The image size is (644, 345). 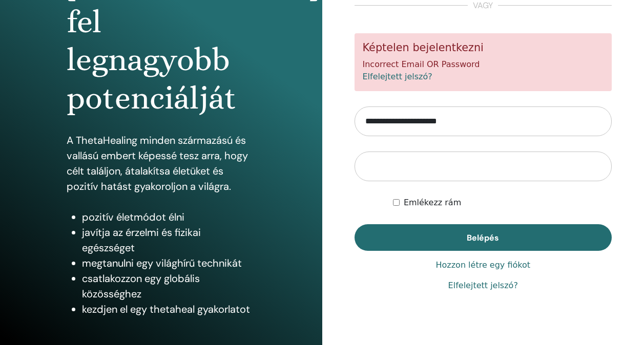 I want to click on h5: Képtelen bejelentkezni, so click(x=483, y=48).